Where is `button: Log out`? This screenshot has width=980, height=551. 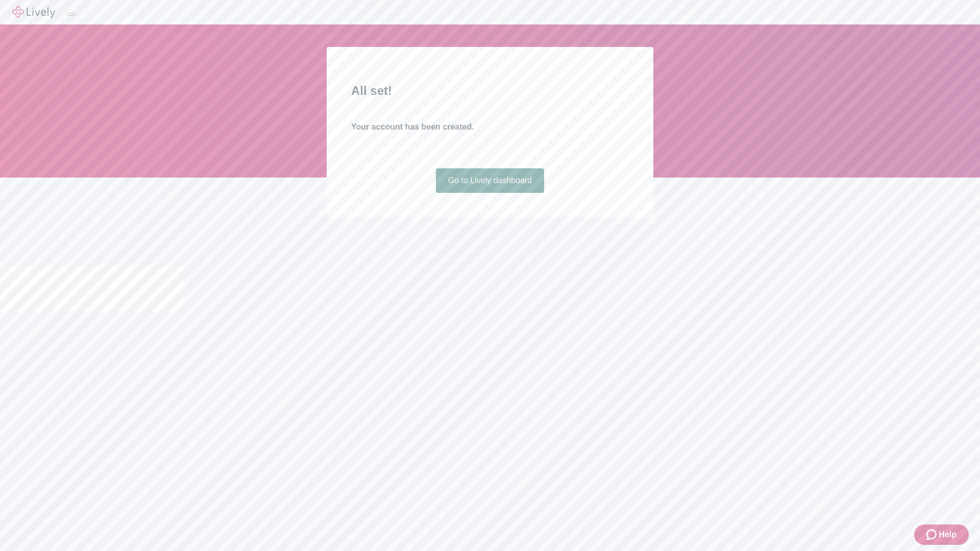 button: Log out is located at coordinates (71, 14).